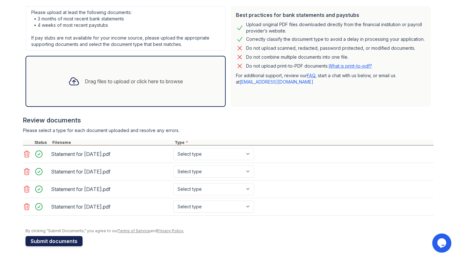 Image resolution: width=459 pixels, height=259 pixels. What do you see at coordinates (304, 143) in the screenshot?
I see `div: Type` at bounding box center [304, 143].